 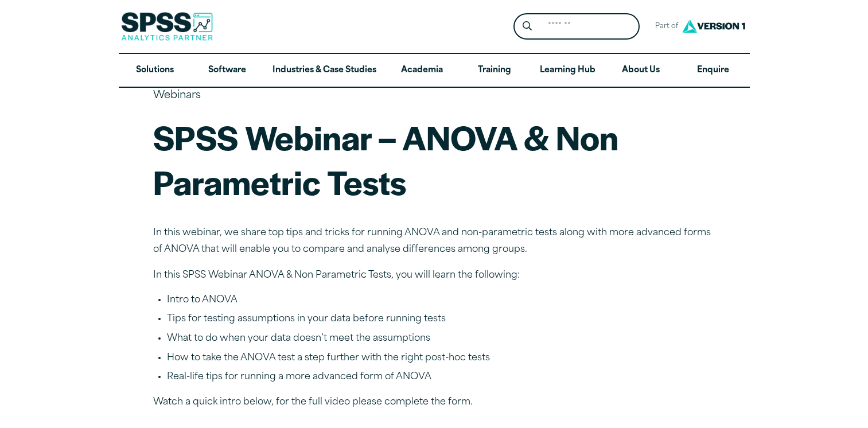 What do you see at coordinates (577, 26) in the screenshot?
I see `form: Site Header Search Form` at bounding box center [577, 26].